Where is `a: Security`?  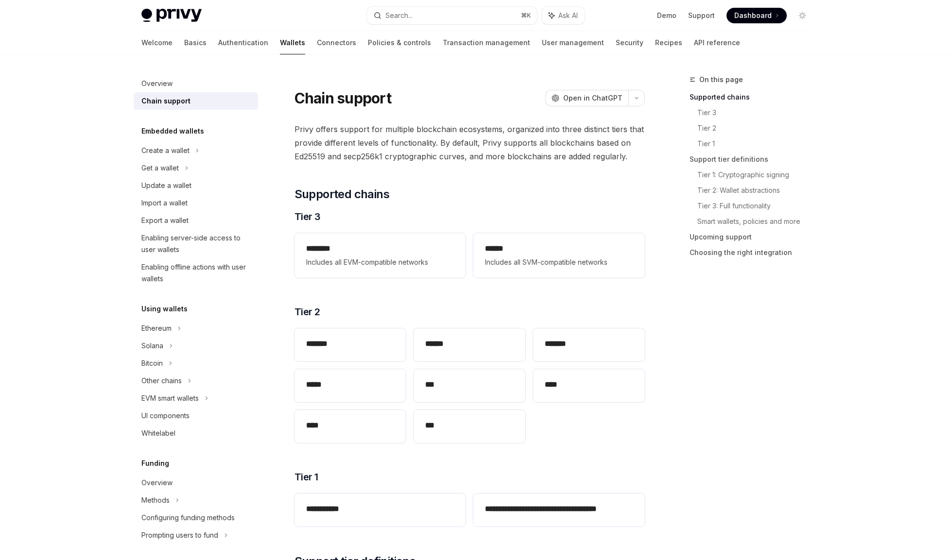 a: Security is located at coordinates (629, 43).